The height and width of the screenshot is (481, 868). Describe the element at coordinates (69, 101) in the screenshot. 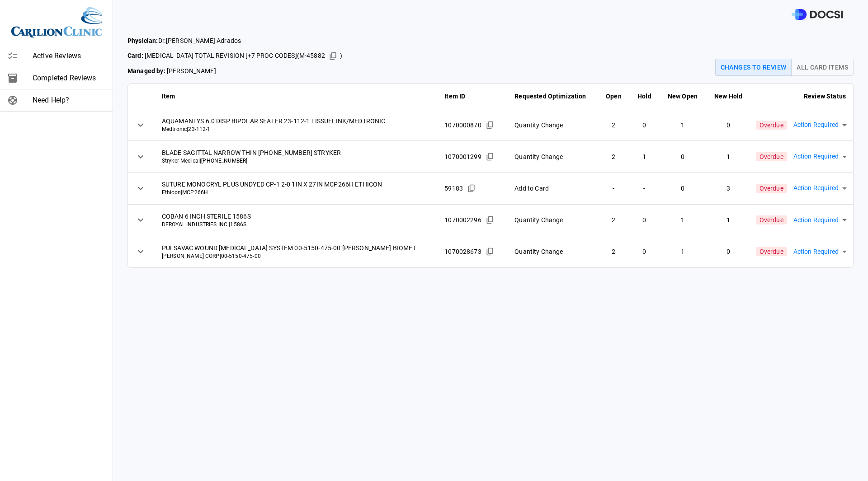

I see `span: Need Help?` at that location.